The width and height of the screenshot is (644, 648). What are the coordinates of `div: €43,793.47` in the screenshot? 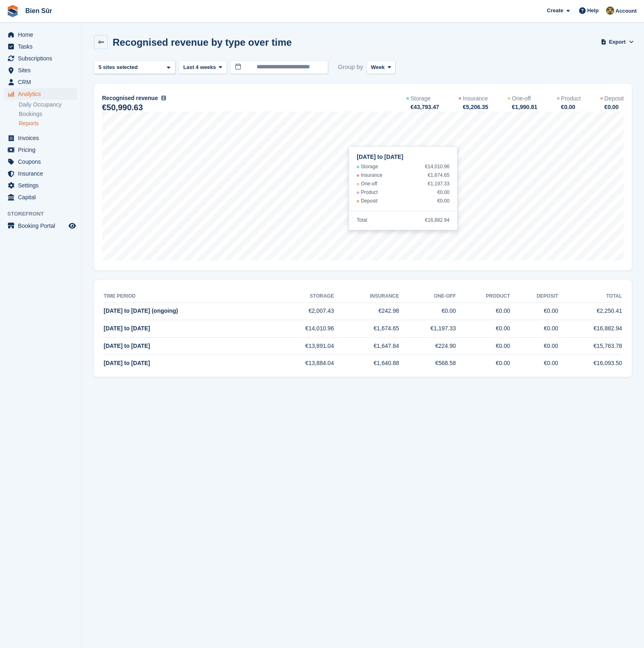 It's located at (424, 107).